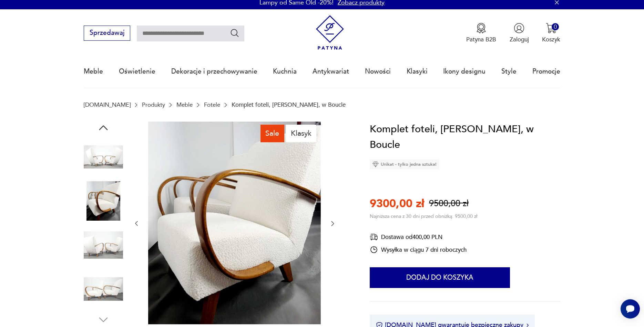 The width and height of the screenshot is (644, 327). I want to click on a: Fotele, so click(212, 105).